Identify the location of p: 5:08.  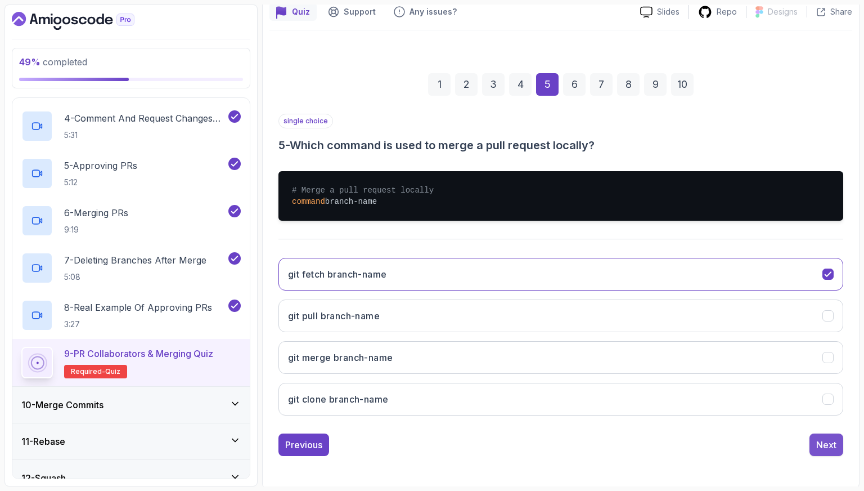
(135, 277).